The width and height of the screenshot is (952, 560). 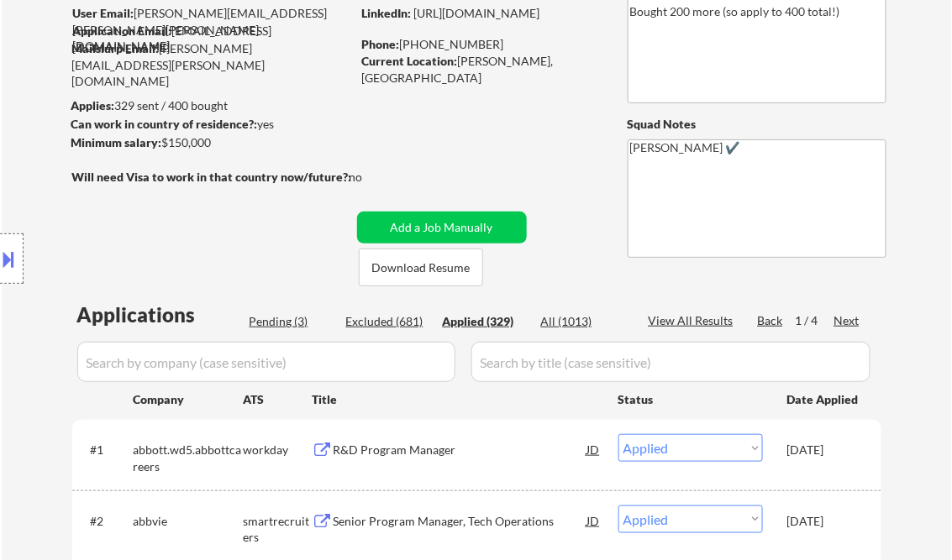 What do you see at coordinates (410, 60) in the screenshot?
I see `strong: Current Location:` at bounding box center [410, 60].